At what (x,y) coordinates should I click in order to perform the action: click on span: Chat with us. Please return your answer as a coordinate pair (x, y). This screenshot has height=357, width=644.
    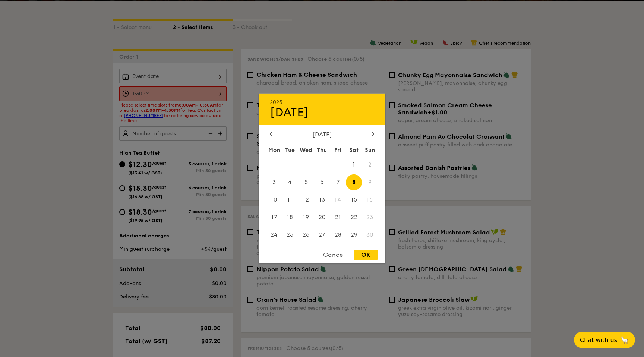
    Looking at the image, I should click on (599, 340).